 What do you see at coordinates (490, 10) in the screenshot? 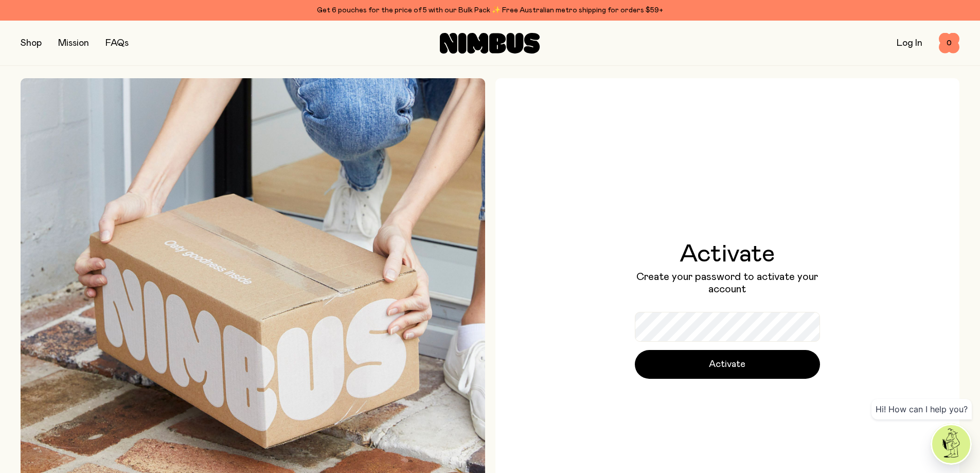
I see `div: Get 6 pouches for the price of 5 with our Bulk Pack ✨ Free Australian metro shipping for orders $59+` at bounding box center [490, 10].